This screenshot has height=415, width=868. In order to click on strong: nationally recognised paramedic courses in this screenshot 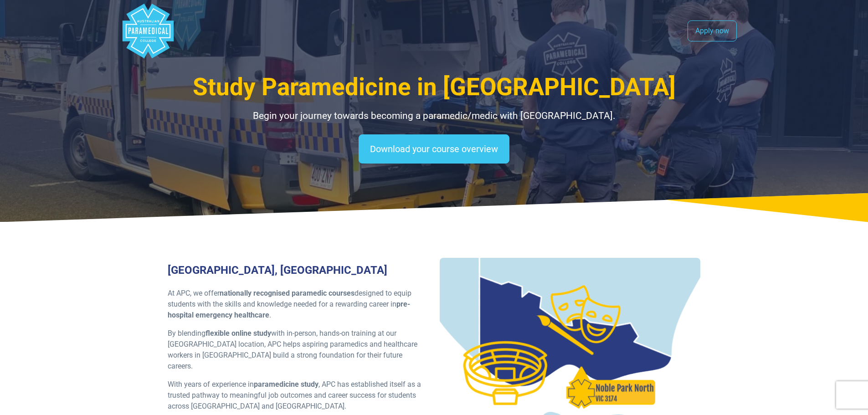, I will do `click(287, 293)`.